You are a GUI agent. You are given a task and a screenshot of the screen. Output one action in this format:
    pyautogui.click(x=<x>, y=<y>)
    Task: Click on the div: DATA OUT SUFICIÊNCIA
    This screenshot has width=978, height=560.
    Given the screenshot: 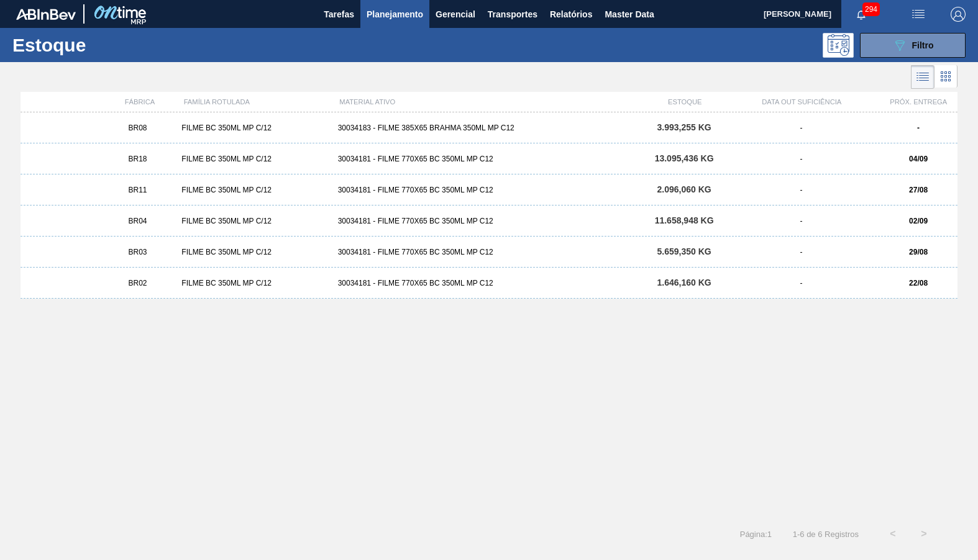 What is the action you would take?
    pyautogui.click(x=801, y=101)
    